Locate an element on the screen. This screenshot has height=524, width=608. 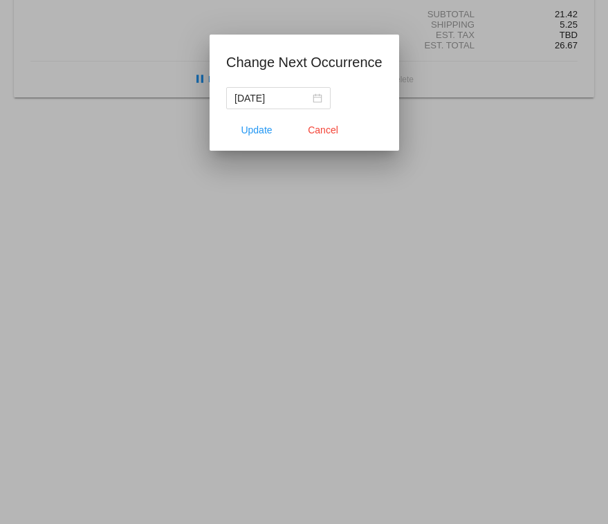
span: Update is located at coordinates (256, 130).